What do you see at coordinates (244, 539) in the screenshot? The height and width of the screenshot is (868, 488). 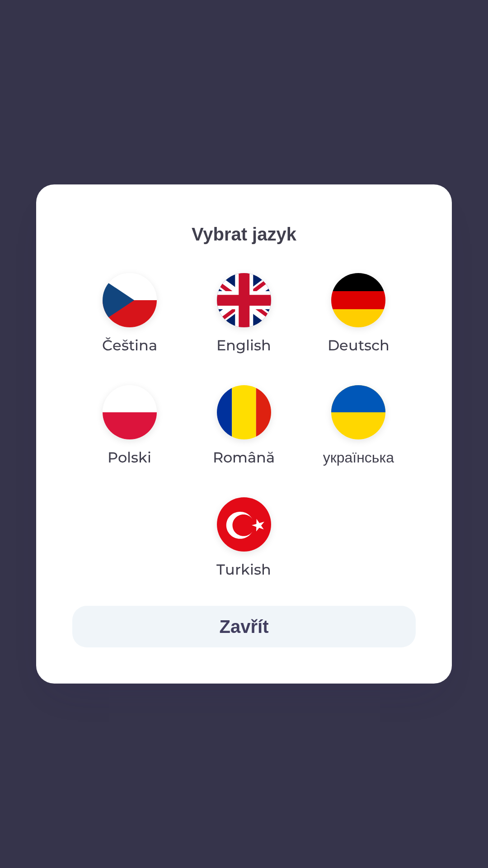 I see `button: Turkish` at bounding box center [244, 539].